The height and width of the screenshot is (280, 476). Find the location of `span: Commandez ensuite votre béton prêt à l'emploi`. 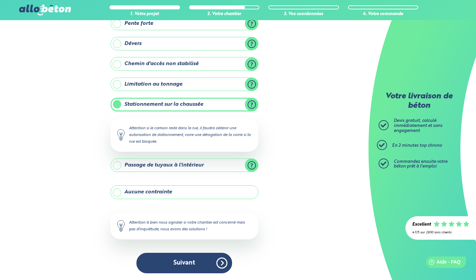

span: Commandez ensuite votre béton prêt à l'emploi is located at coordinates (421, 164).